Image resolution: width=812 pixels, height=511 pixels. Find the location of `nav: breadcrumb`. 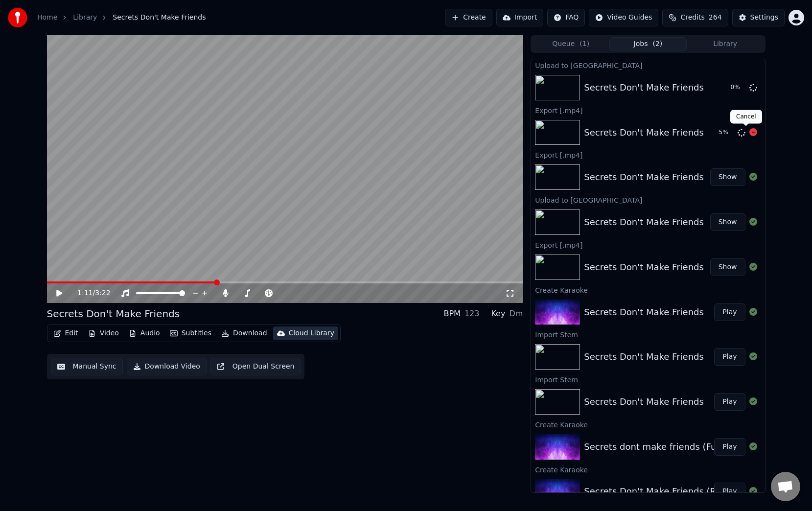

nav: breadcrumb is located at coordinates (122, 18).